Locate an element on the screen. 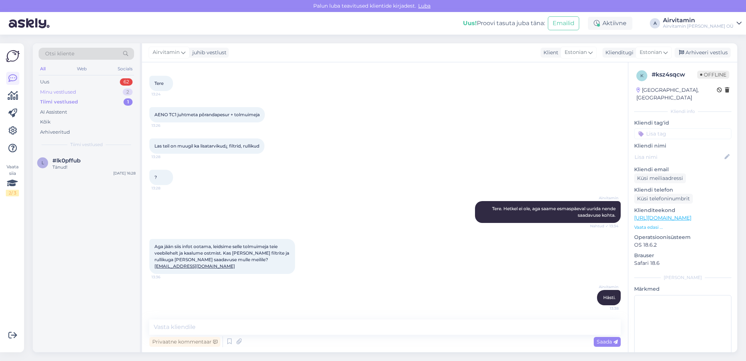 Image resolution: width=746 pixels, height=361 pixels. span: Tiimi vestlused is located at coordinates (86, 145).